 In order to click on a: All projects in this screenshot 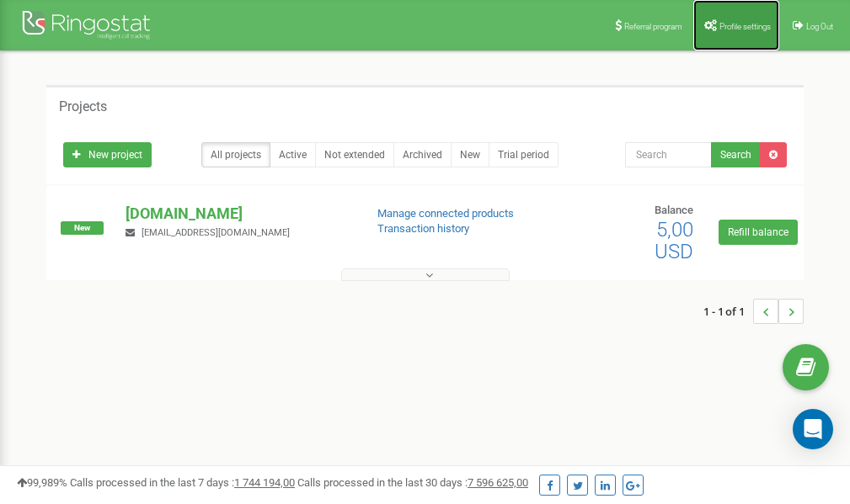, I will do `click(236, 155)`.